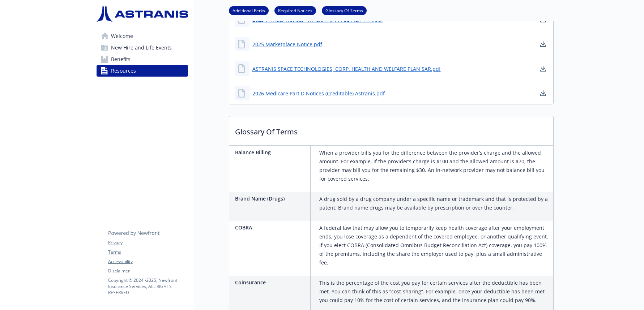 This screenshot has height=310, width=644. I want to click on p: A federal law that may allow you to temporarily keep health coverage after your employment ends, ..., so click(435, 245).